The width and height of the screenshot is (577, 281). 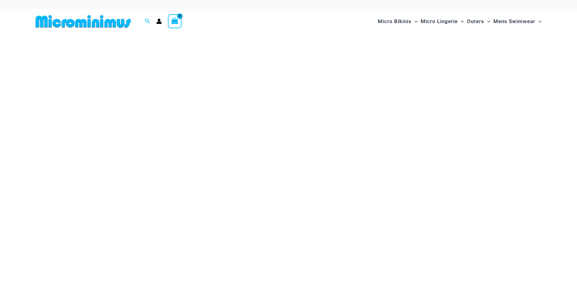 I want to click on a: Account icon link, so click(x=159, y=21).